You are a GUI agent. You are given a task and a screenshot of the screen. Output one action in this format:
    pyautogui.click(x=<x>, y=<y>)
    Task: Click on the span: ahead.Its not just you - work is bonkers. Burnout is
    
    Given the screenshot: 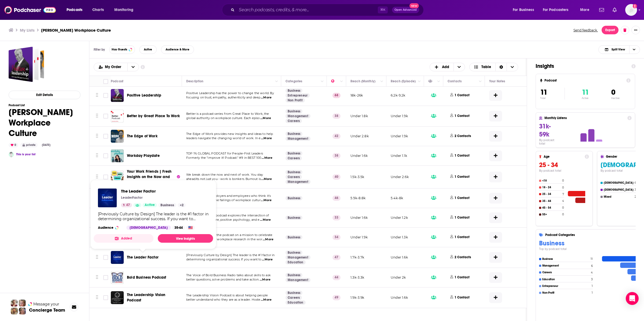 What is the action you would take?
    pyautogui.click(x=223, y=179)
    